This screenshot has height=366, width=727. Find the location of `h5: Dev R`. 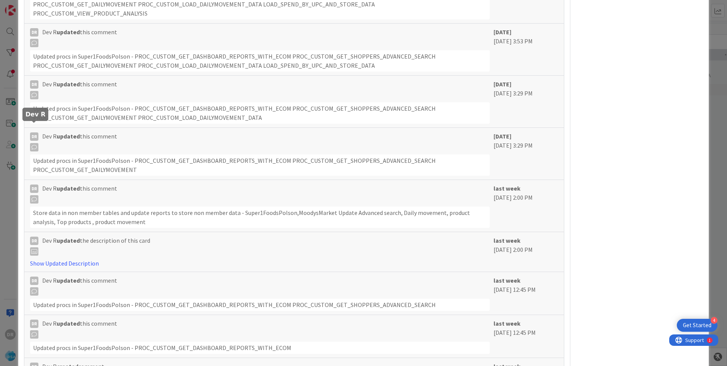

h5: Dev R is located at coordinates (35, 114).